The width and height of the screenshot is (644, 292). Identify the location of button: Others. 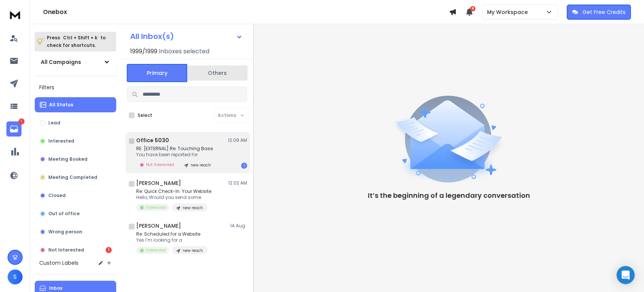
(217, 73).